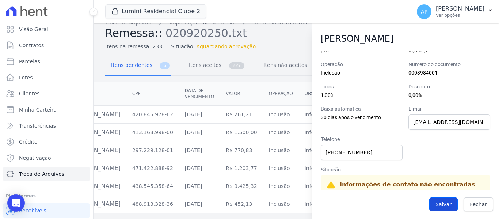 The height and width of the screenshot is (219, 499). What do you see at coordinates (37, 126) in the screenshot?
I see `span: Transferências` at bounding box center [37, 126].